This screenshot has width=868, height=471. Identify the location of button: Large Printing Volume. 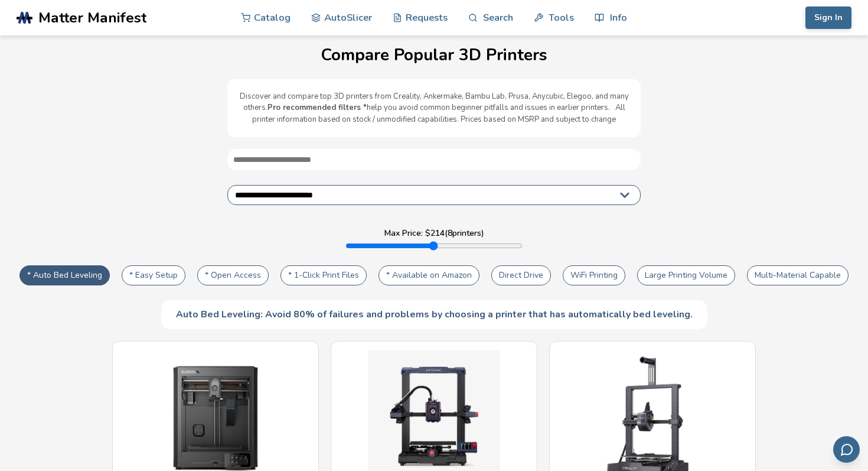
(686, 275).